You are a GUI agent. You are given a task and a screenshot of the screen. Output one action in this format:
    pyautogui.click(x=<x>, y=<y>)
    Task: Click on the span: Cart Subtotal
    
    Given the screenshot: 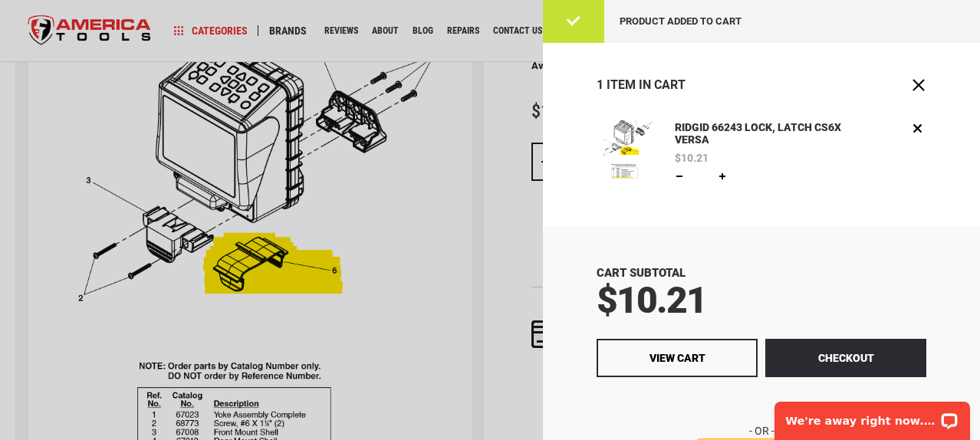 What is the action you would take?
    pyautogui.click(x=641, y=273)
    